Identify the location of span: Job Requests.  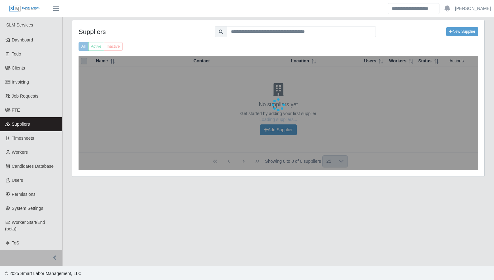
(25, 96).